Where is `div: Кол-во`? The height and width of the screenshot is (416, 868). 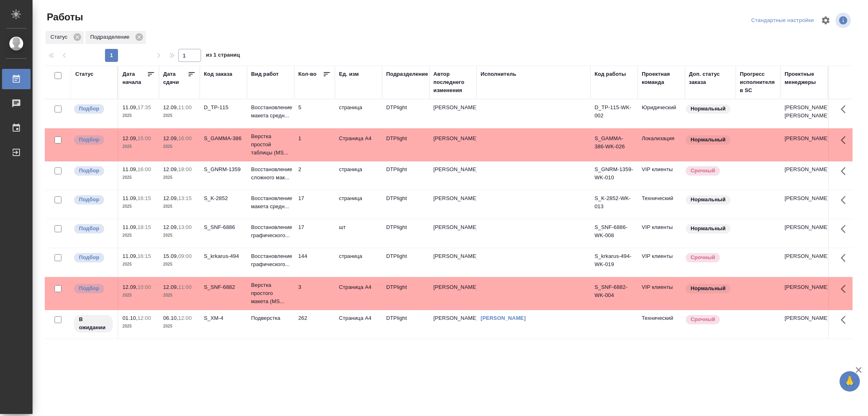
div: Кол-во is located at coordinates (307, 74).